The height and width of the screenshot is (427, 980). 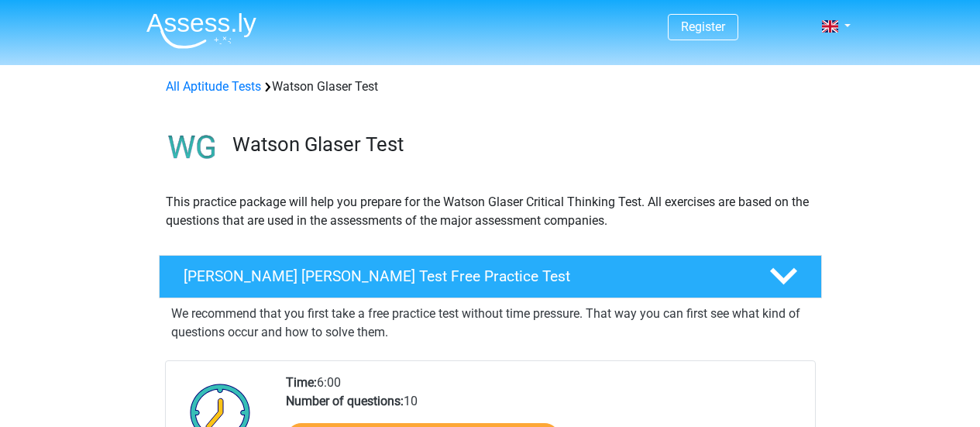 I want to click on div: Watson Glaser Test, so click(x=491, y=87).